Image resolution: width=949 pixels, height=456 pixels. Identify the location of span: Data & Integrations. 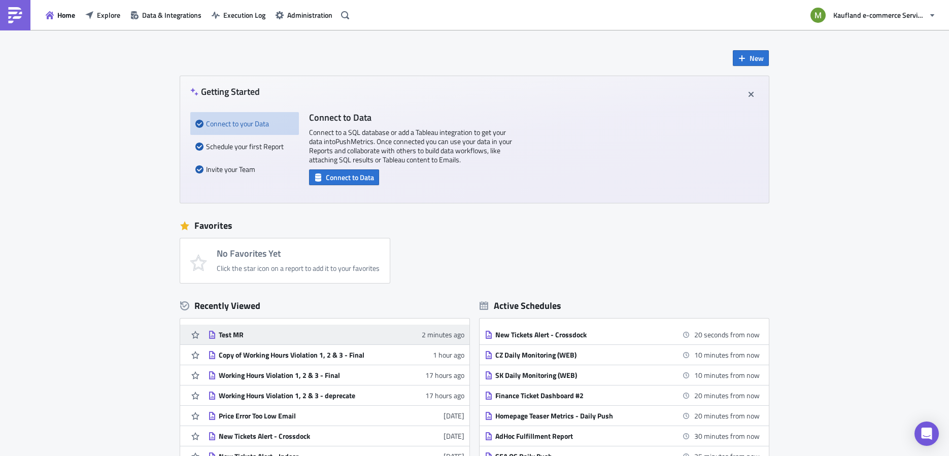
(172, 15).